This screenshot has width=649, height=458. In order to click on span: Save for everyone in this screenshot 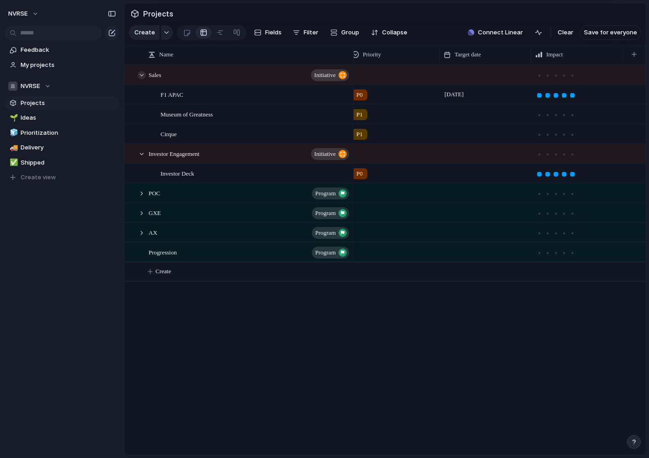, I will do `click(610, 33)`.